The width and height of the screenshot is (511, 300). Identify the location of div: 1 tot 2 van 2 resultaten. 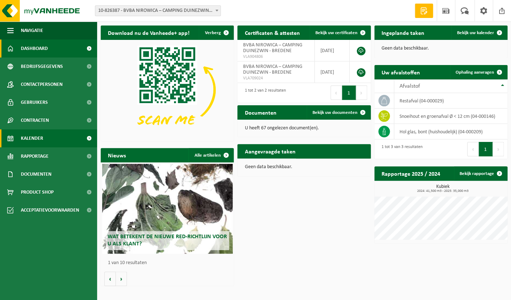
(263, 93).